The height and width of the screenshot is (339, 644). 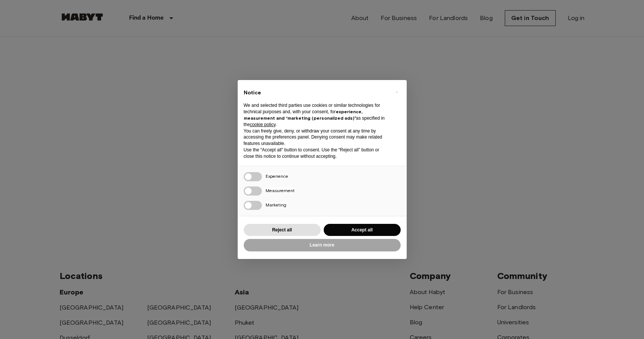 I want to click on button: Reject all, so click(x=282, y=230).